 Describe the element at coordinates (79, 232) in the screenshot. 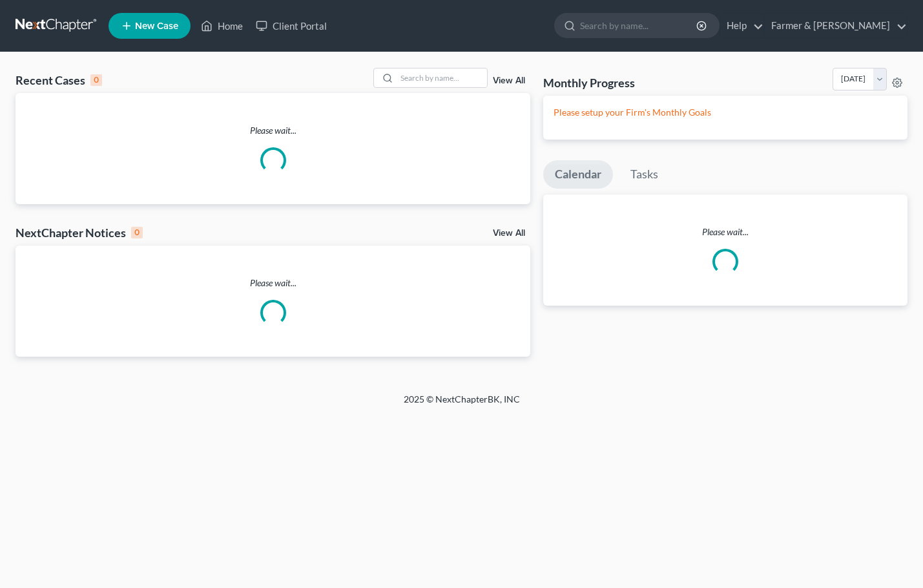

I see `div: NextChapter Notices` at that location.